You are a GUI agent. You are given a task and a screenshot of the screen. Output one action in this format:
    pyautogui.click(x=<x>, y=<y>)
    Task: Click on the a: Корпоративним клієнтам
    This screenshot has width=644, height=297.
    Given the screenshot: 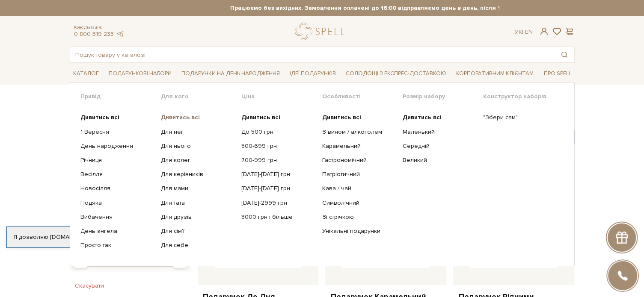 What is the action you would take?
    pyautogui.click(x=494, y=74)
    